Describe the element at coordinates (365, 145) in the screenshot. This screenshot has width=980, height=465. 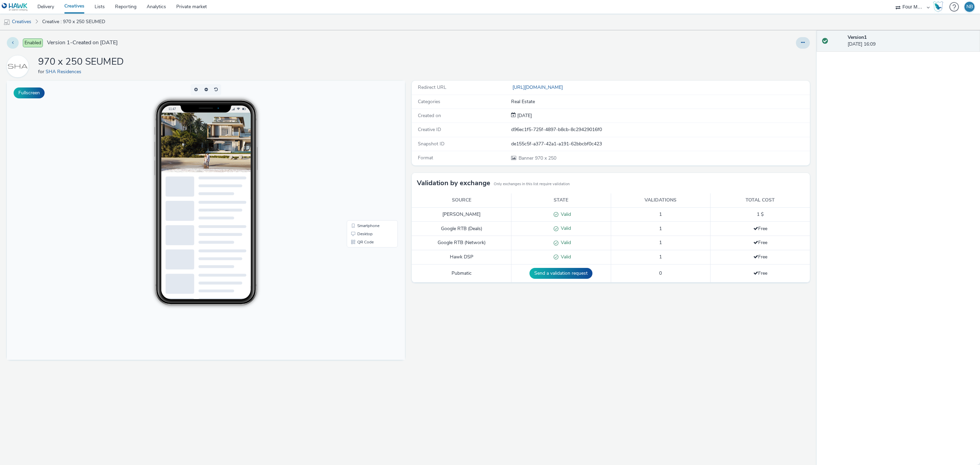
I see `li: Smartphone` at that location.